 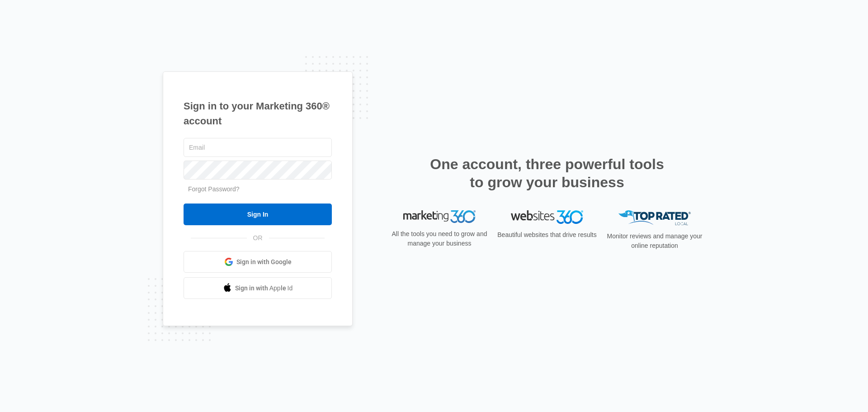 I want to click on img: Websites 360, so click(x=547, y=217).